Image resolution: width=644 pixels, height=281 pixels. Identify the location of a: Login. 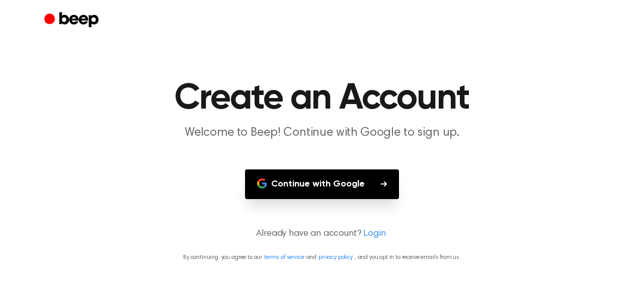
(375, 234).